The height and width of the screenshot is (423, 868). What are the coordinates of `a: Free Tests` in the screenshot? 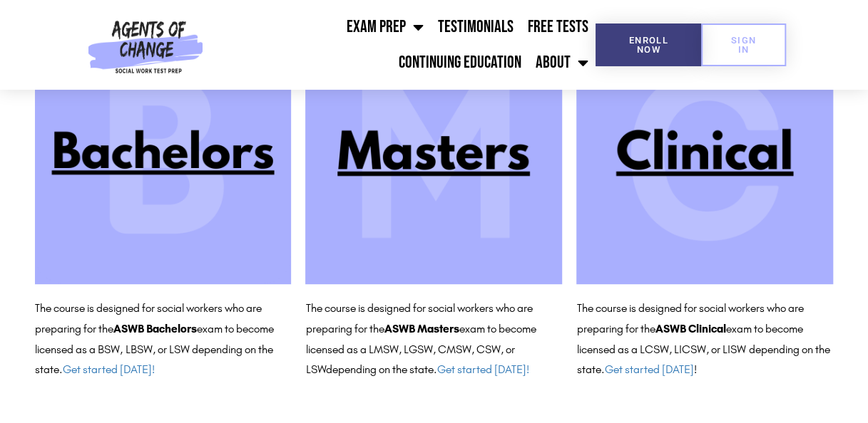 It's located at (558, 27).